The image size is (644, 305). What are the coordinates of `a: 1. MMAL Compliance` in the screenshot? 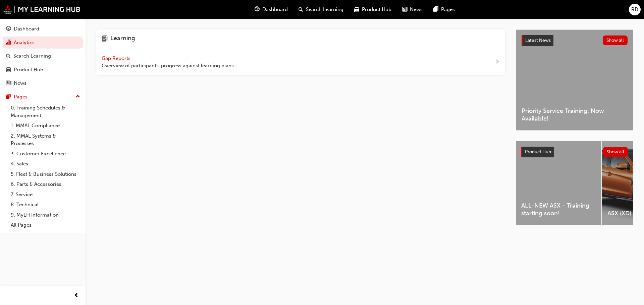 It's located at (45, 126).